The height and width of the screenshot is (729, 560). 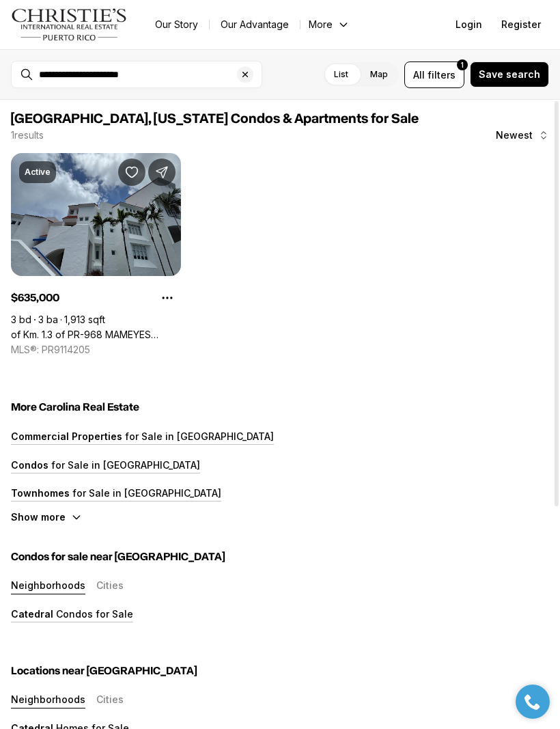 I want to click on p: Active, so click(x=38, y=172).